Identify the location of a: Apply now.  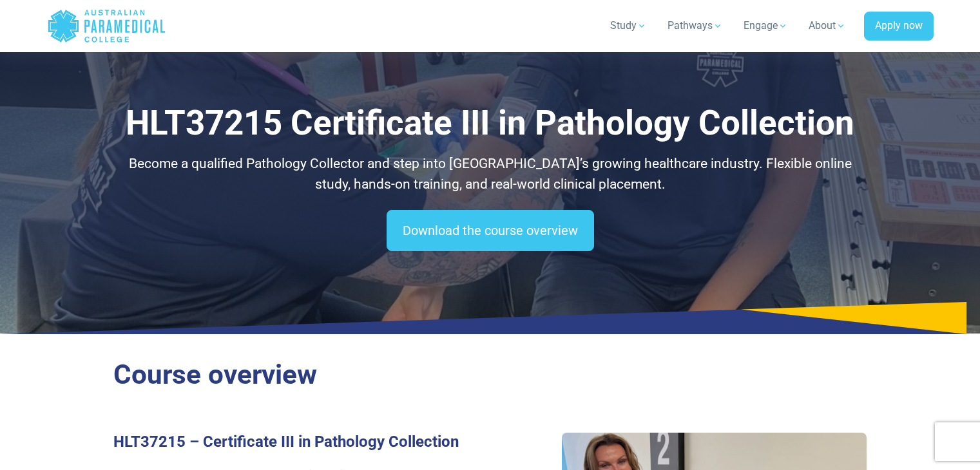
(899, 26).